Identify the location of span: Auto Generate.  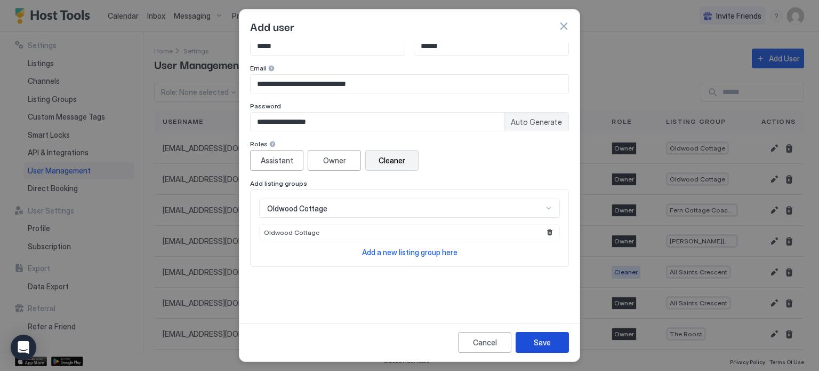
(537, 122).